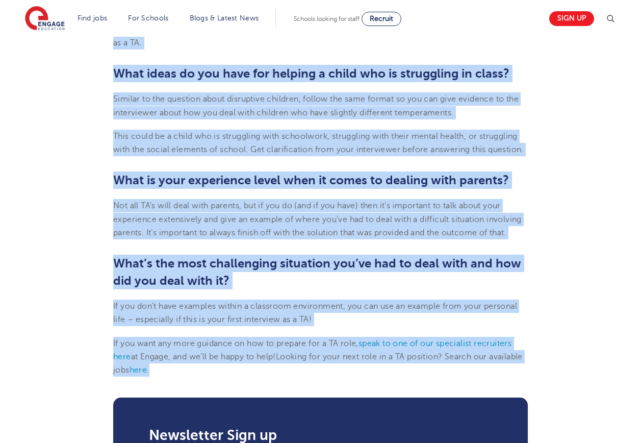 This screenshot has width=641, height=443. Describe the element at coordinates (381, 18) in the screenshot. I see `span: Recruit` at that location.